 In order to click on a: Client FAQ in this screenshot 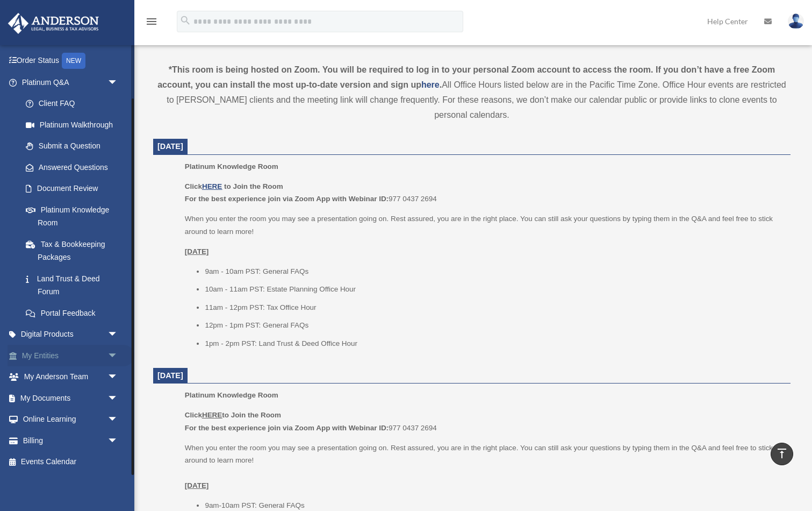, I will do `click(75, 104)`.